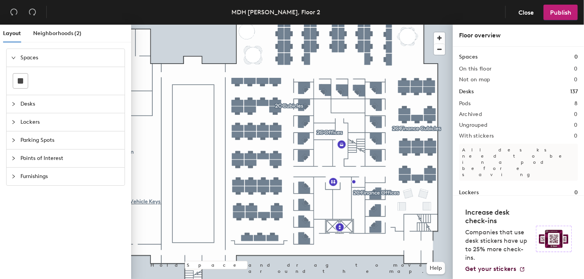  What do you see at coordinates (57, 33) in the screenshot?
I see `span: Neighborhoods (2)` at bounding box center [57, 33].